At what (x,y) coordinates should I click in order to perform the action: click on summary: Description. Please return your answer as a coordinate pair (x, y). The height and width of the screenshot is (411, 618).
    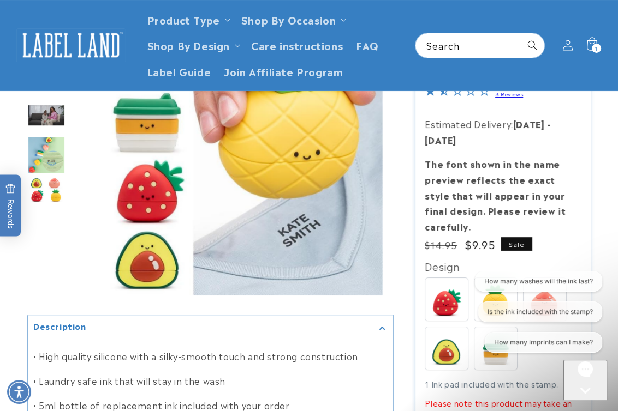
    Looking at the image, I should click on (210, 327).